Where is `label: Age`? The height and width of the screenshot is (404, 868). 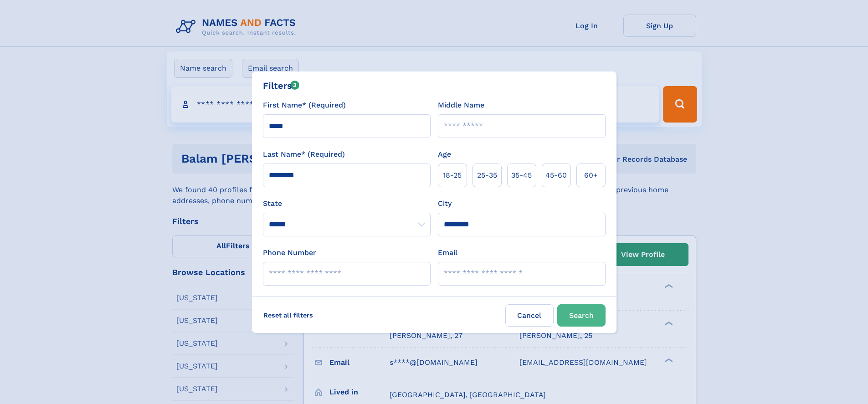
label: Age is located at coordinates (444, 154).